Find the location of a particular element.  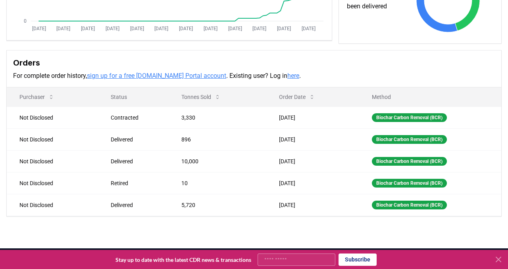

p: Status is located at coordinates (133, 97).